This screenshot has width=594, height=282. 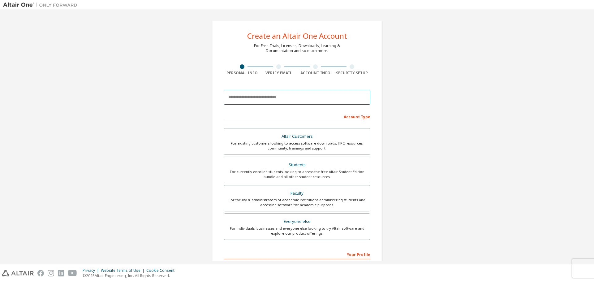 What do you see at coordinates (41, 273) in the screenshot?
I see `img: facebook.svg` at bounding box center [41, 273].